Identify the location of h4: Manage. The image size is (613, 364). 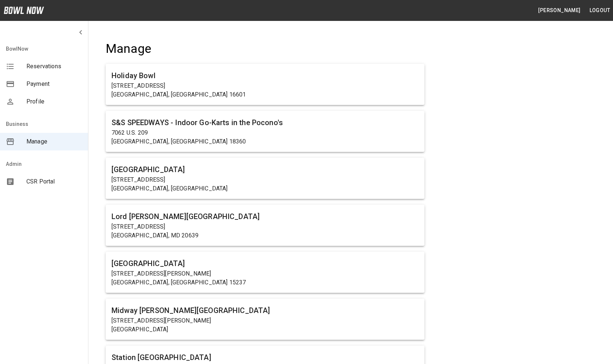
(265, 49).